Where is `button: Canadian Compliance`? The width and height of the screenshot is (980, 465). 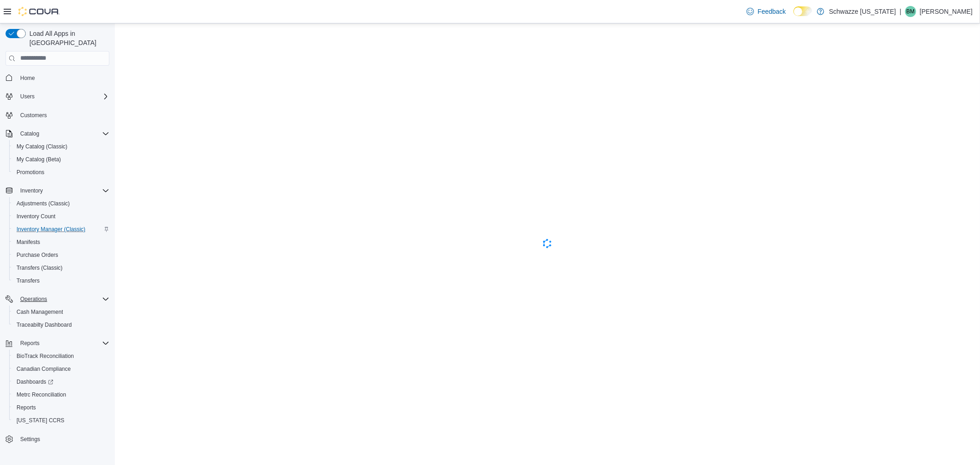 button: Canadian Compliance is located at coordinates (61, 369).